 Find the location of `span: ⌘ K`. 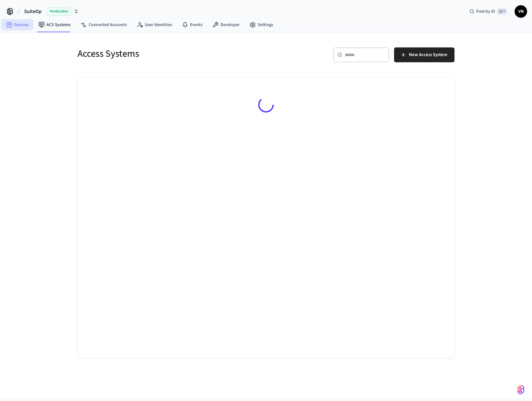

span: ⌘ K is located at coordinates (502, 12).